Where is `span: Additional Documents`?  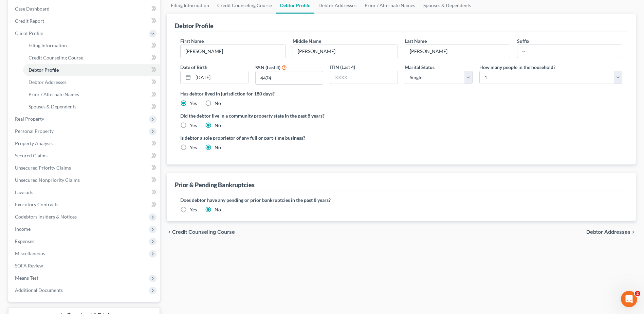
span: Additional Documents is located at coordinates (39, 290).